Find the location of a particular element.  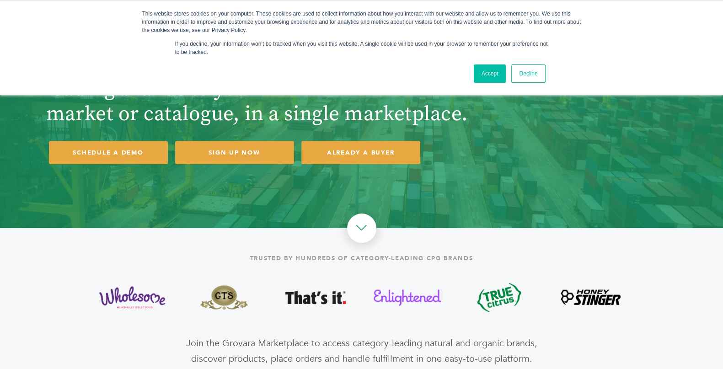

p: If you decline, your information won’t be tracked when you visit this website. A single cookie wi... is located at coordinates (362, 48).